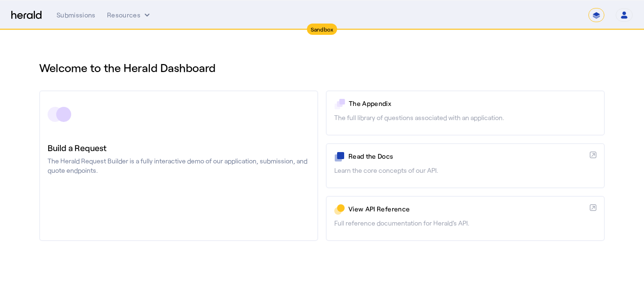 The height and width of the screenshot is (282, 644). What do you see at coordinates (465, 223) in the screenshot?
I see `p: Full reference documentation for Herald's API.` at bounding box center [465, 223].